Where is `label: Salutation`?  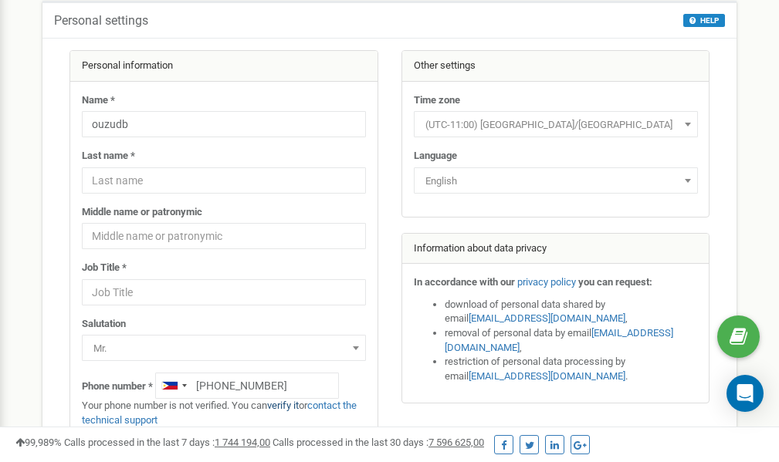
label: Salutation is located at coordinates (103, 324).